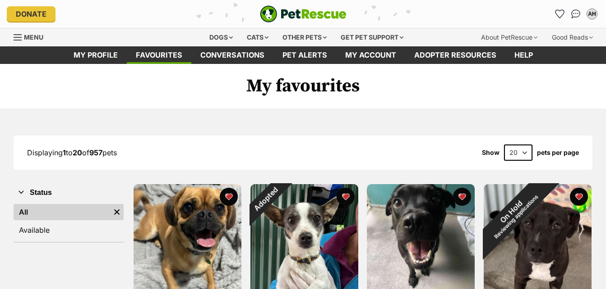 The height and width of the screenshot is (289, 606). Describe the element at coordinates (592, 14) in the screenshot. I see `div: AH` at that location.